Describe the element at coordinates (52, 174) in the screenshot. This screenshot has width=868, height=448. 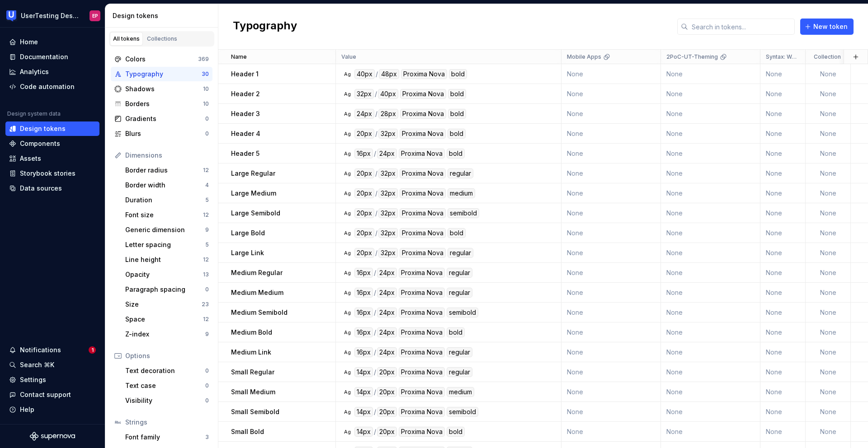
I see `a: Storybook stories` at that location.